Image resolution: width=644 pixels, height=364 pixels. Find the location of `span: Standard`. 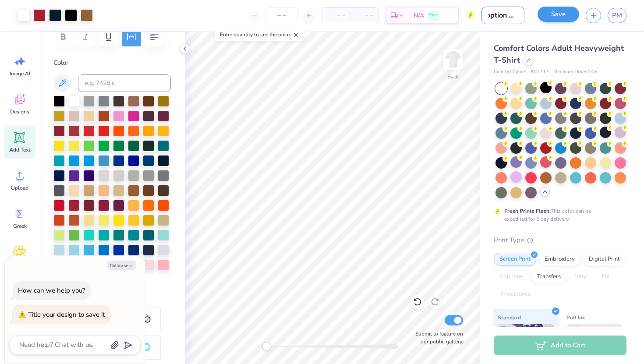

span: Standard is located at coordinates (509, 317).